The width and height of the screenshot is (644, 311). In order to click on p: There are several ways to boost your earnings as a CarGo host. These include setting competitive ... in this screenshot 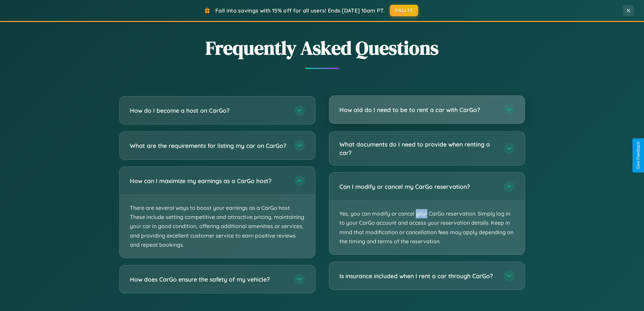, I will do `click(217, 226)`.